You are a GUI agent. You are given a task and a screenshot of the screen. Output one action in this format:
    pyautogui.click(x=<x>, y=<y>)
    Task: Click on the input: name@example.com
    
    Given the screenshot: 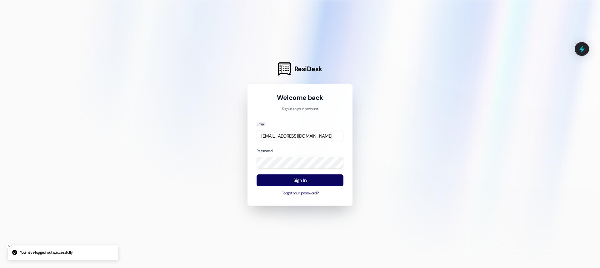 What is the action you would take?
    pyautogui.click(x=300, y=136)
    